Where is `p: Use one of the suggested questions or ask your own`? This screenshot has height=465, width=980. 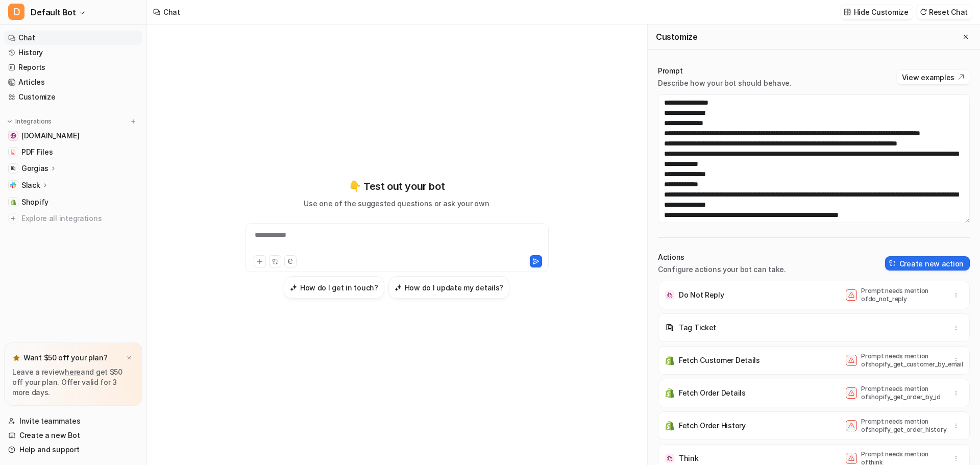 p: Use one of the suggested questions or ask your own is located at coordinates (396, 203).